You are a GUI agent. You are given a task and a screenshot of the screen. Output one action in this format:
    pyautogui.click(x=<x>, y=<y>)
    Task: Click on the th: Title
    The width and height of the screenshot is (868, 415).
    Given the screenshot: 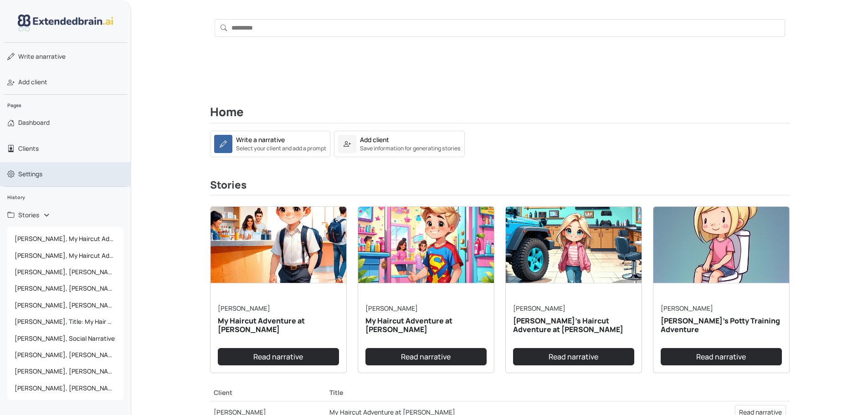 What is the action you would take?
    pyautogui.click(x=501, y=393)
    